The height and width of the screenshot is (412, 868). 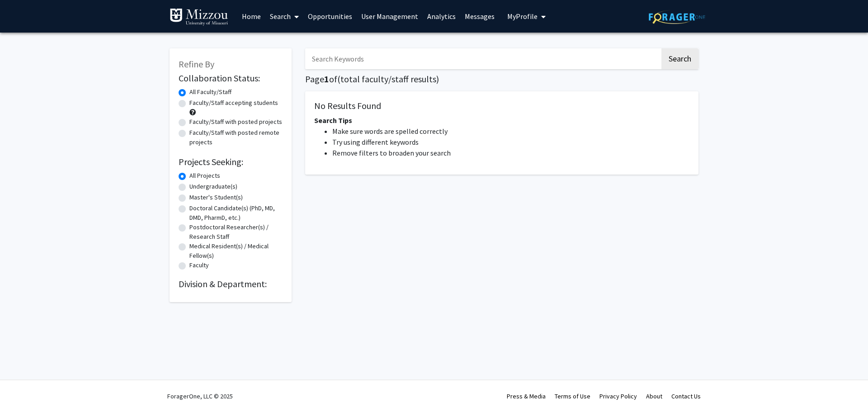 What do you see at coordinates (522, 16) in the screenshot?
I see `span: My Profile` at bounding box center [522, 16].